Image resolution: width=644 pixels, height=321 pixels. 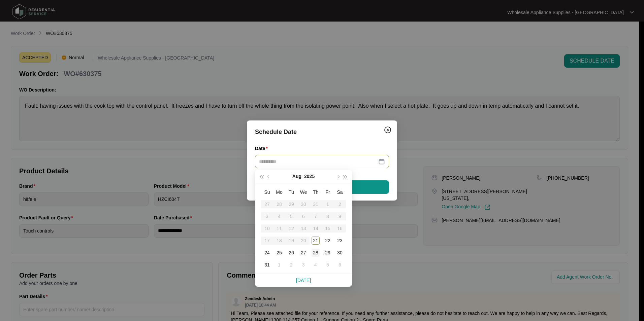 I want to click on td: 2025-08-22, so click(x=328, y=241).